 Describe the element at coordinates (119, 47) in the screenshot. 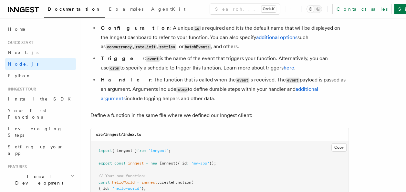

I see `code: concurrency` at that location.